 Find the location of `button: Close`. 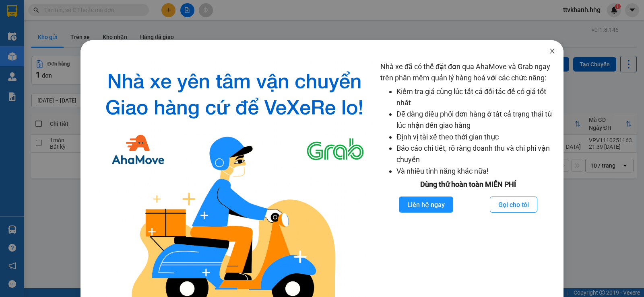

button: Close is located at coordinates (552, 51).